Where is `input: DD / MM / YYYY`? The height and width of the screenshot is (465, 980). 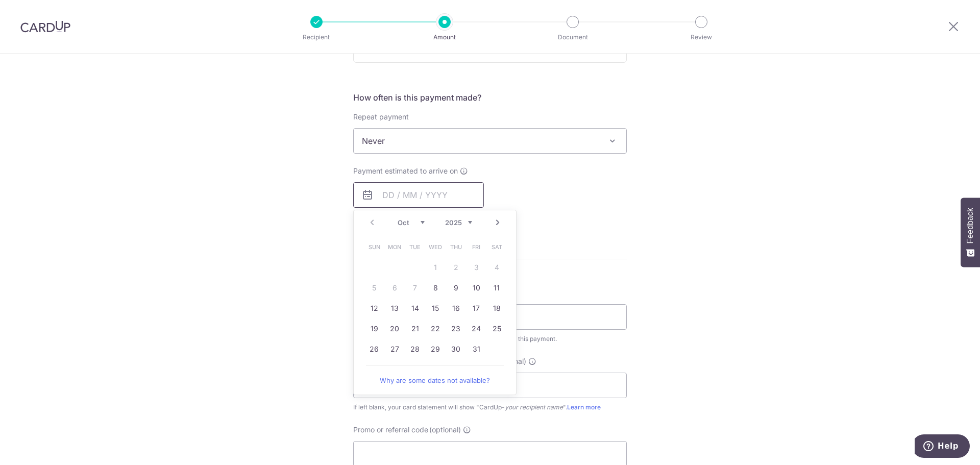 input: DD / MM / YYYY is located at coordinates (418, 195).